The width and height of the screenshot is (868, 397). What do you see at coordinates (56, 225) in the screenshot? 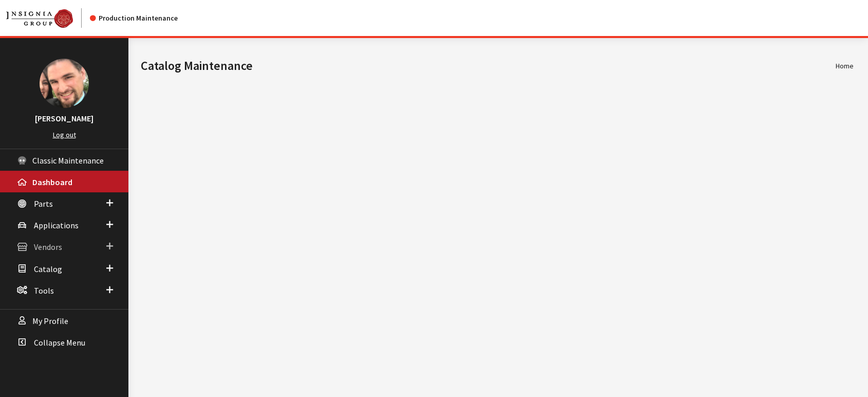
I see `span: Applications` at bounding box center [56, 225].